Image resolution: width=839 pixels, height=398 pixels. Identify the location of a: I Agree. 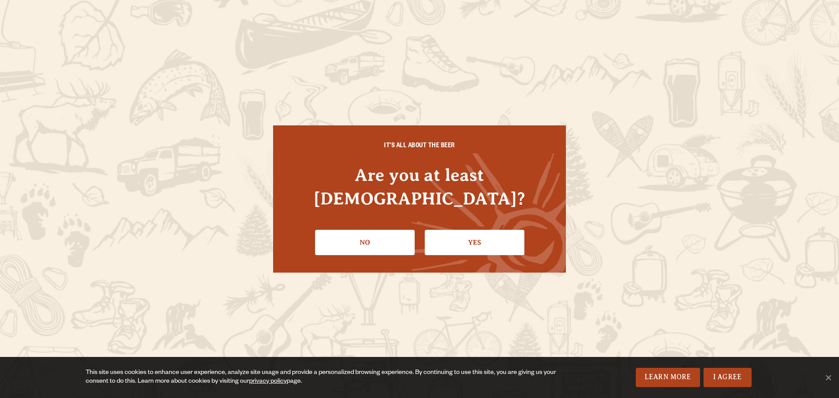
(728, 378).